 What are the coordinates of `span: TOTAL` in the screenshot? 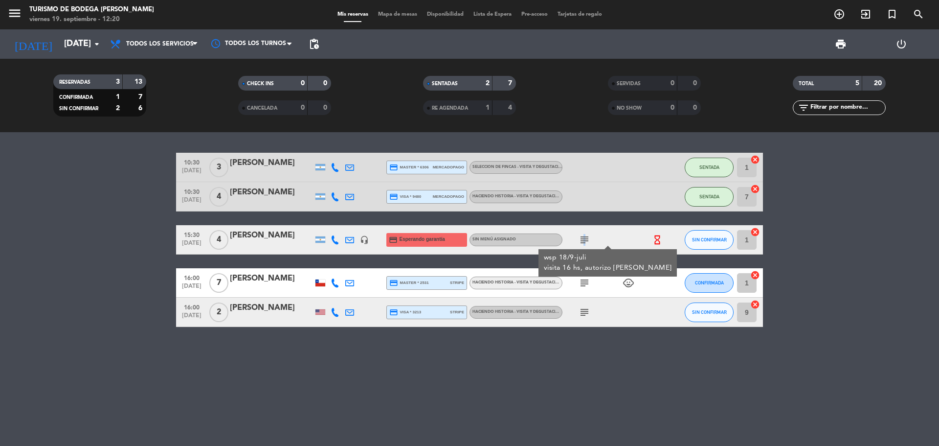 It's located at (806, 84).